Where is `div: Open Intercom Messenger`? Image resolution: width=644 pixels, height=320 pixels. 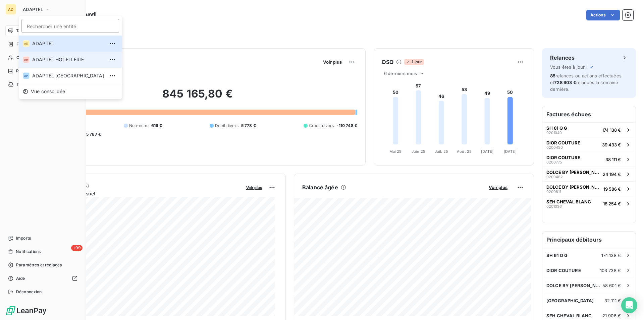
div: Open Intercom Messenger is located at coordinates (629, 306).